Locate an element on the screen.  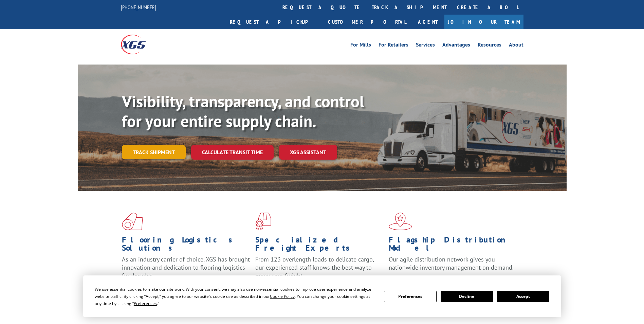
a: Customer Portal is located at coordinates (367, 22).